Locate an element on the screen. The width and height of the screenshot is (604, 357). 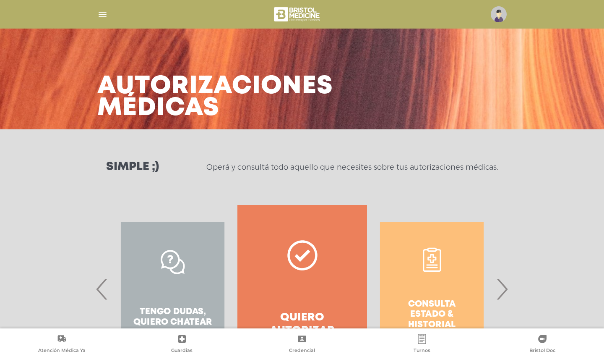
span: Next is located at coordinates (502, 289).